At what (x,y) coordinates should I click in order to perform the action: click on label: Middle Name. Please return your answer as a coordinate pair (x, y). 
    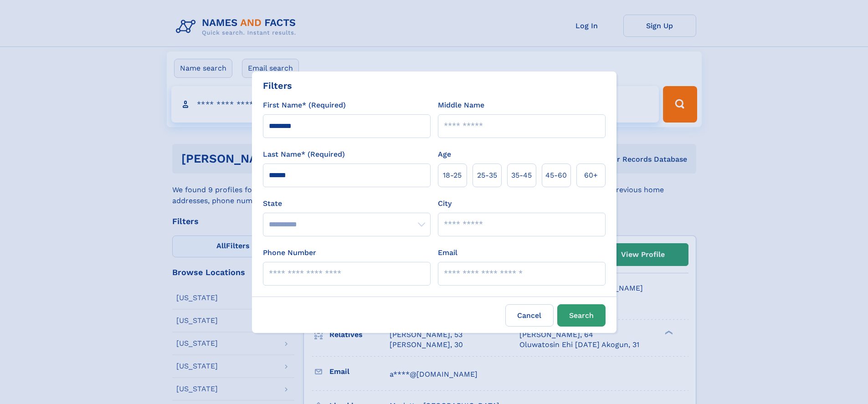
    Looking at the image, I should click on (461, 105).